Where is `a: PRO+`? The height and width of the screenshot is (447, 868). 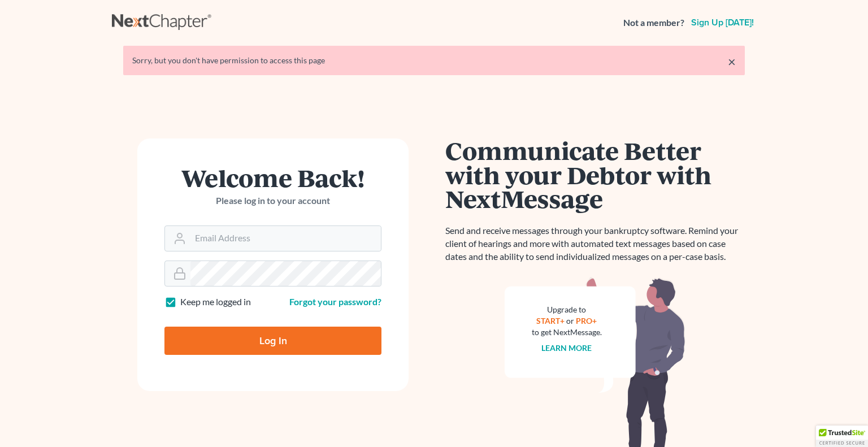 a: PRO+ is located at coordinates (587, 320).